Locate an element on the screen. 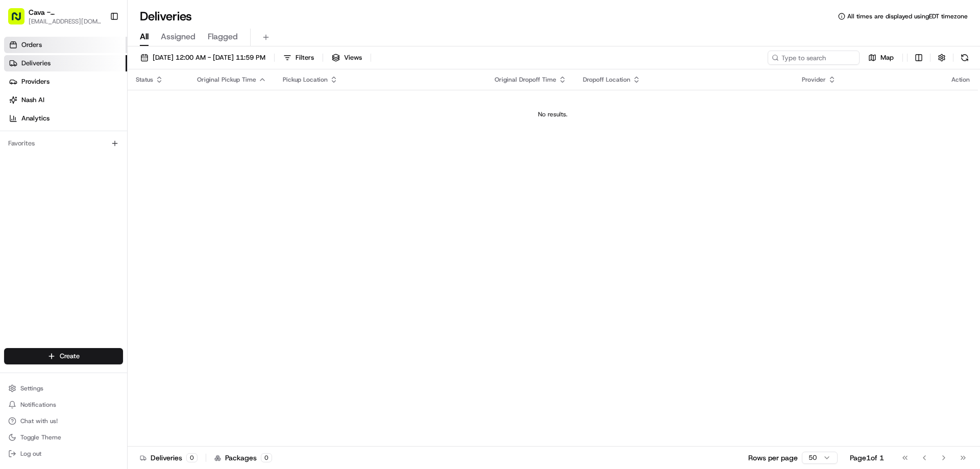  span: Orders is located at coordinates (32, 45).